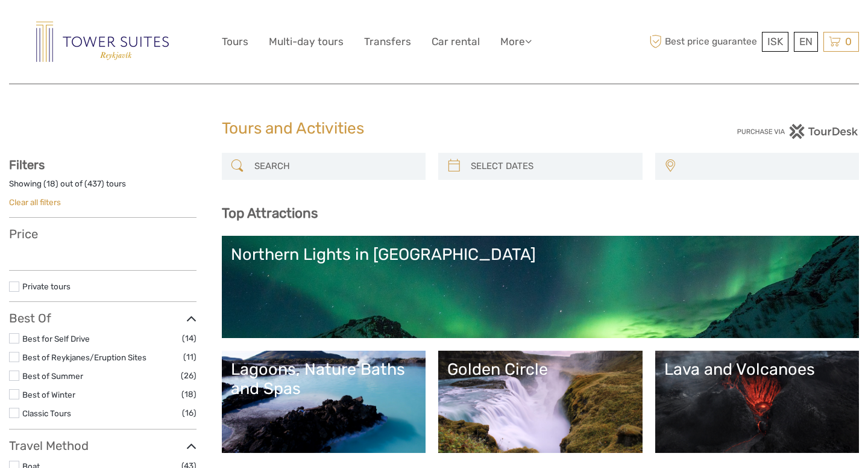 This screenshot has height=468, width=868. Describe the element at coordinates (387, 42) in the screenshot. I see `a: Transfers` at that location.